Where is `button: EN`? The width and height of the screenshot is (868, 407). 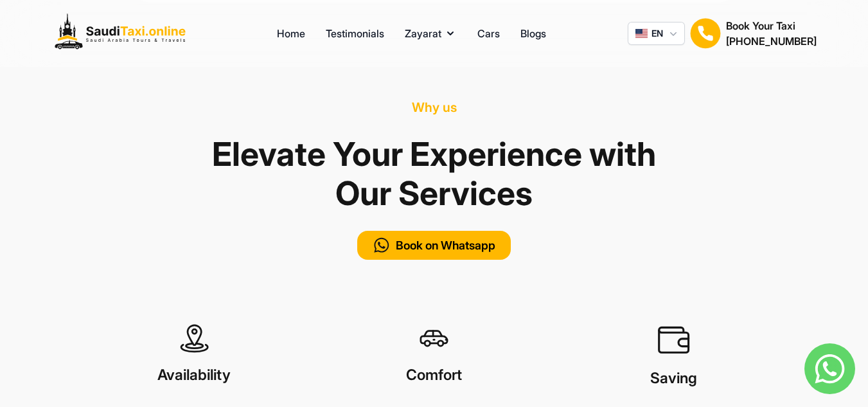
button: EN is located at coordinates (656, 34).